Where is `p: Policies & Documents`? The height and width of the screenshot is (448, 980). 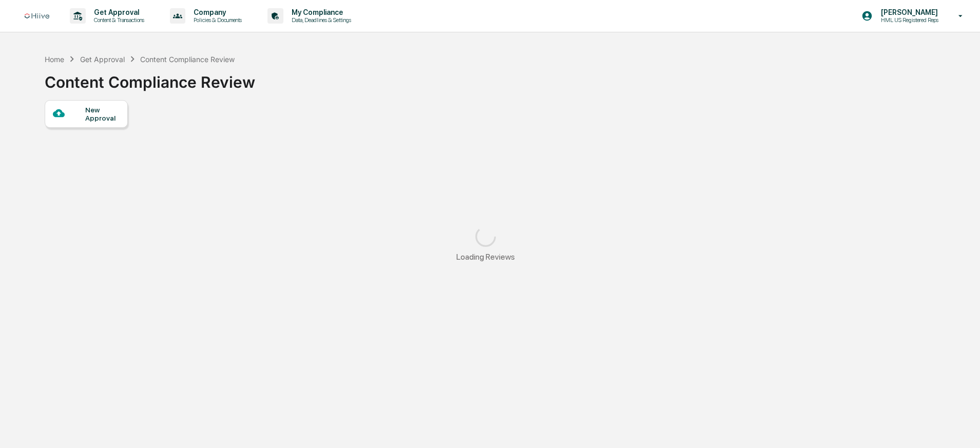
p: Policies & Documents is located at coordinates (217, 20).